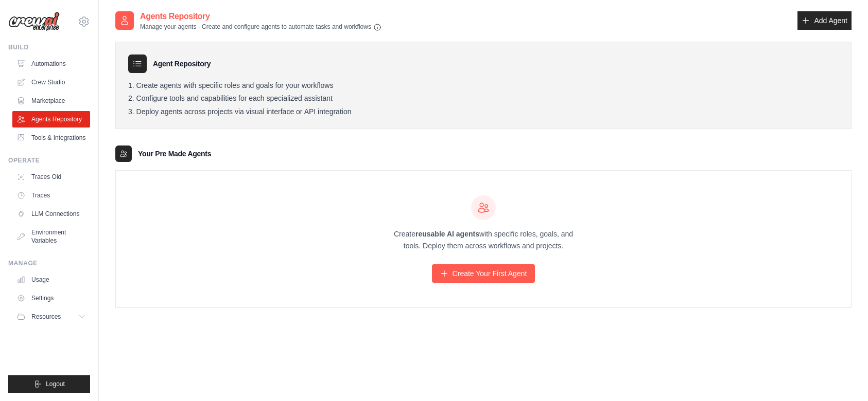 This screenshot has height=401, width=868. I want to click on div: Manage, so click(49, 263).